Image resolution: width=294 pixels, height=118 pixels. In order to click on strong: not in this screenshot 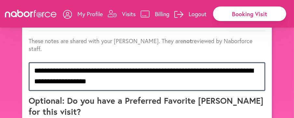, I will do `click(187, 41)`.